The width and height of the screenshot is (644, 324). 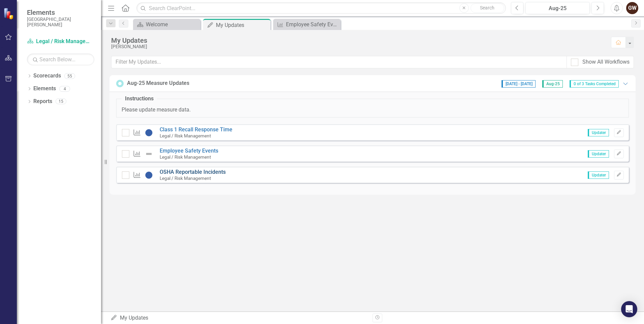 What do you see at coordinates (487, 7) in the screenshot?
I see `span: Search` at bounding box center [487, 7].